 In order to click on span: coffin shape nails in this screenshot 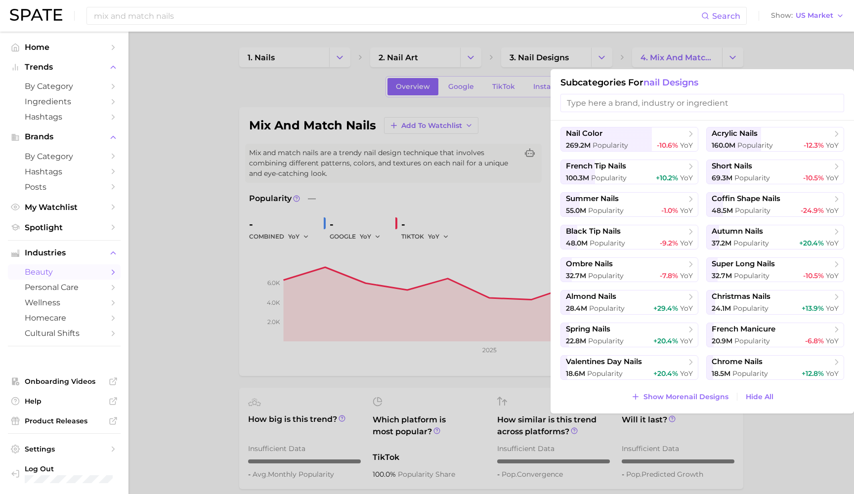, I will do `click(745, 199)`.